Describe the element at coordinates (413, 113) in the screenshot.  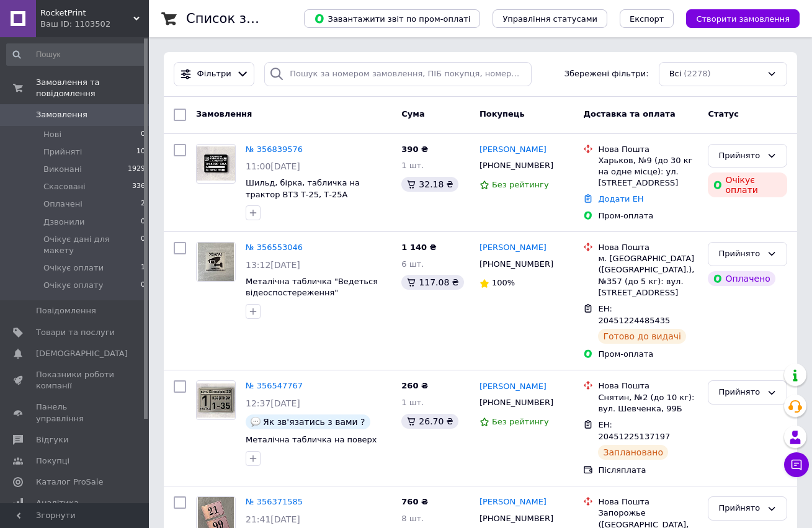
I see `span: Cума` at that location.